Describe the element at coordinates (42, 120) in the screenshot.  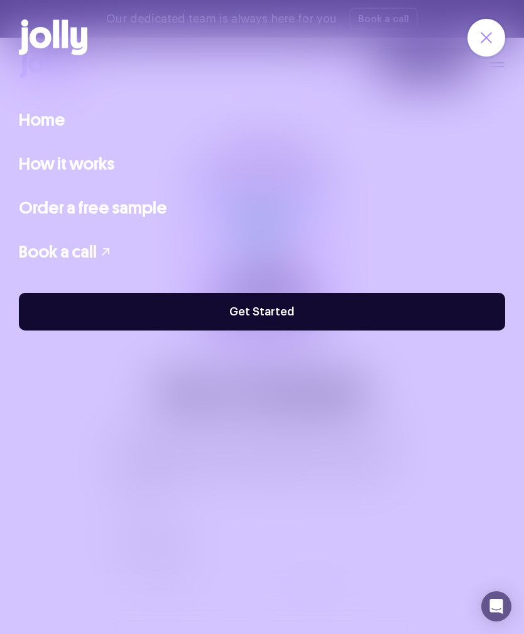
I see `a: Home` at that location.